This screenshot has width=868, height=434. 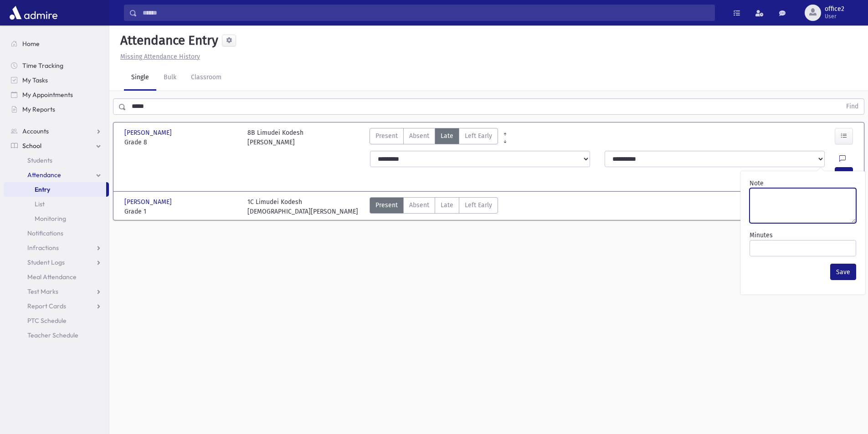 I want to click on a: Entry, so click(x=55, y=190).